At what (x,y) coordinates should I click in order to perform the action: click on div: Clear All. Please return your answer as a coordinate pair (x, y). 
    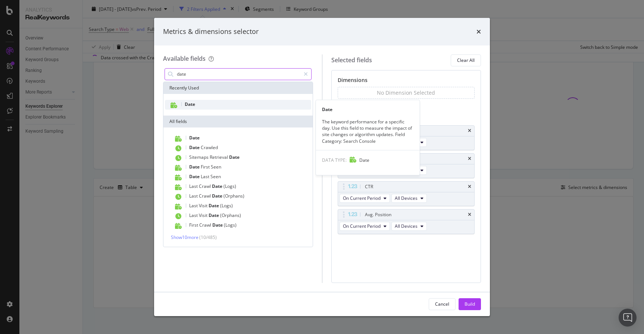
    Looking at the image, I should click on (466, 60).